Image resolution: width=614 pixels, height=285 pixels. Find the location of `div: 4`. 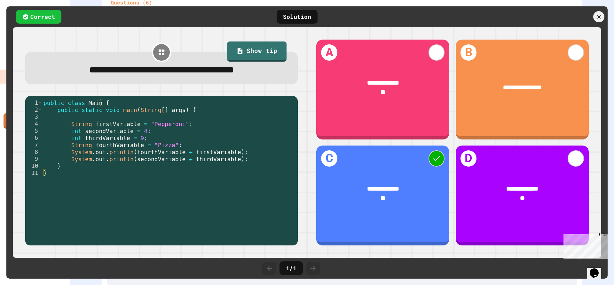

div: 4 is located at coordinates (34, 124).